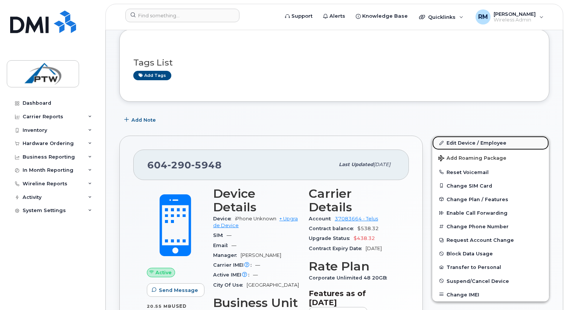 Image resolution: width=567 pixels, height=310 pixels. I want to click on span: 5948, so click(206, 165).